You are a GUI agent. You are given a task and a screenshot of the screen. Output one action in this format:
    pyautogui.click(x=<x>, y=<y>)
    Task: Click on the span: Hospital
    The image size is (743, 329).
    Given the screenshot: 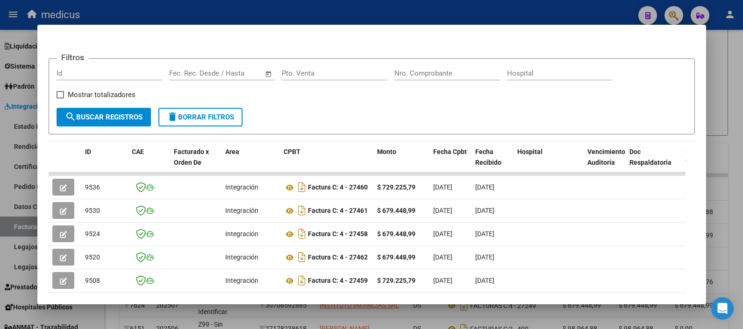 What is the action you would take?
    pyautogui.click(x=530, y=152)
    